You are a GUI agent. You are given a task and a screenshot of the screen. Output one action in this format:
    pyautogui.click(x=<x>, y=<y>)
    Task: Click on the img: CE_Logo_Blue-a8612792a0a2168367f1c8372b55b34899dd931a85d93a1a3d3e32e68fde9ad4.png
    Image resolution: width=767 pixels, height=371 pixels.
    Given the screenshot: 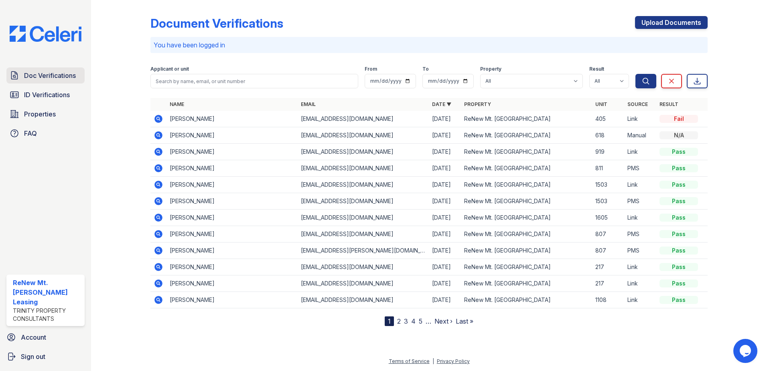 What is the action you would take?
    pyautogui.click(x=45, y=34)
    